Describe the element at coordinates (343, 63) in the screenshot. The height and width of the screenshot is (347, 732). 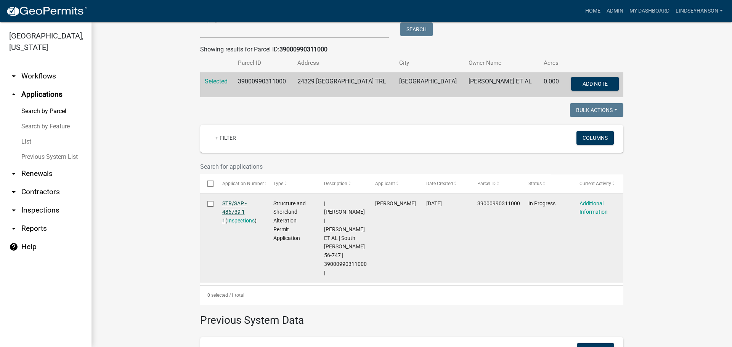
I see `th: Address` at that location.